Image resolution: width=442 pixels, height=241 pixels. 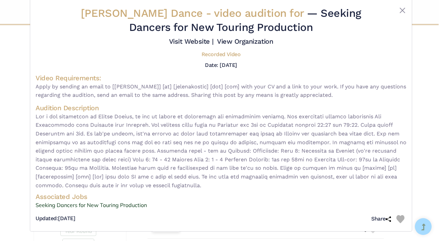 What do you see at coordinates (191, 41) in the screenshot?
I see `a: Visit Website |` at bounding box center [191, 41].